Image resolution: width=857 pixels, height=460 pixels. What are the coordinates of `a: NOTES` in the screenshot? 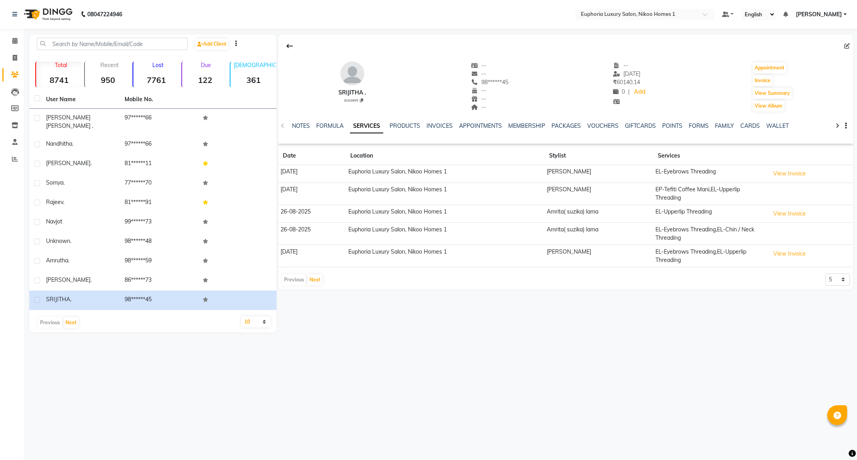 It's located at (301, 126).